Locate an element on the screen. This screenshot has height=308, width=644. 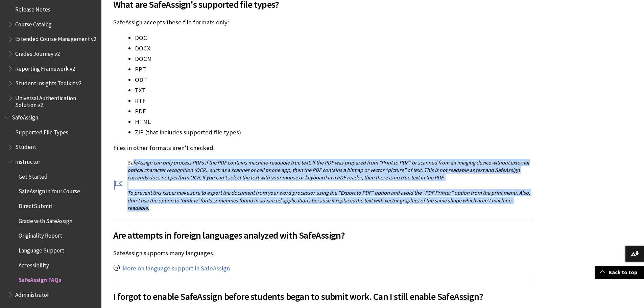
span: Extended Course Management v2 is located at coordinates (56, 38).